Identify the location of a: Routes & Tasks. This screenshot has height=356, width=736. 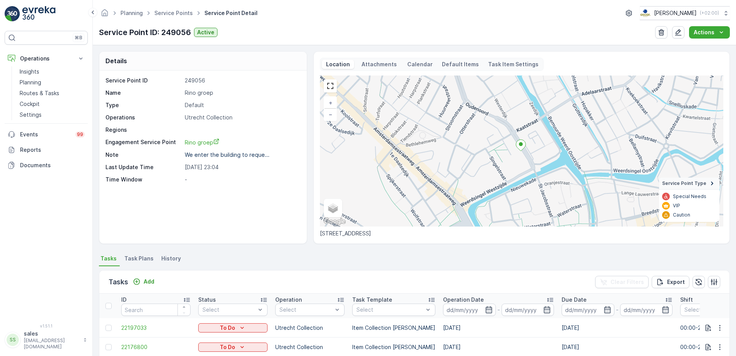
(52, 93).